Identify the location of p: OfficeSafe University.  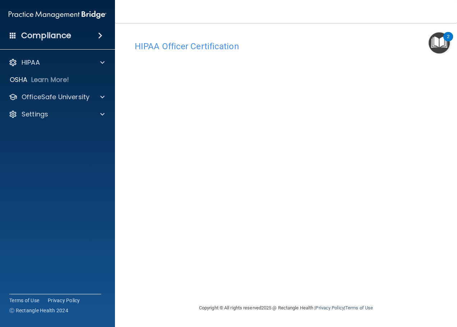
(55, 97).